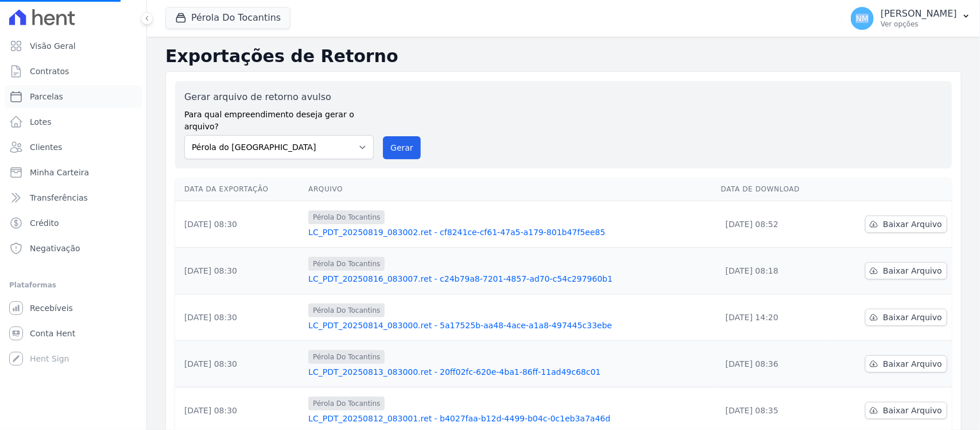 This screenshot has height=430, width=980. Describe the element at coordinates (510, 325) in the screenshot. I see `a: LC_PDT_20250814_083000.ret - 5a17525b-aa48-4ace-a1a8-497445c33ebe` at that location.